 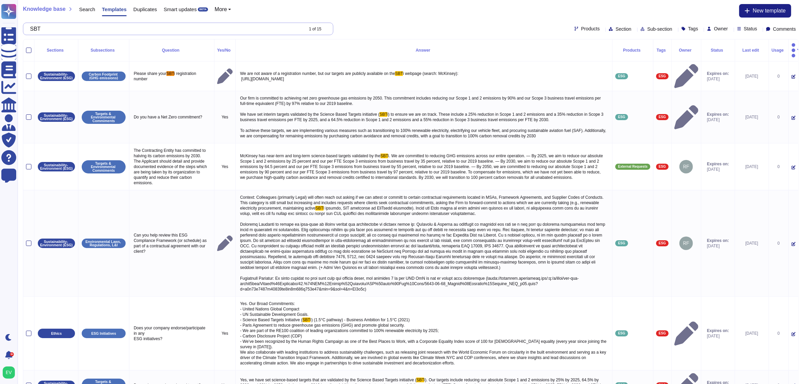 What do you see at coordinates (165, 29) in the screenshot?
I see `input: Search by keywords` at bounding box center [165, 29].